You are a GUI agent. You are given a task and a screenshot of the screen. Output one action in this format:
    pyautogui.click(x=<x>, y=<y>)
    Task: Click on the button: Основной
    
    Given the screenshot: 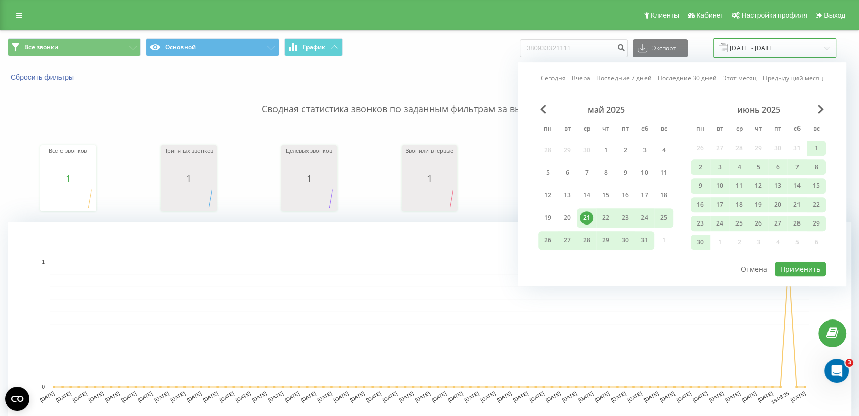 What is the action you would take?
    pyautogui.click(x=212, y=47)
    